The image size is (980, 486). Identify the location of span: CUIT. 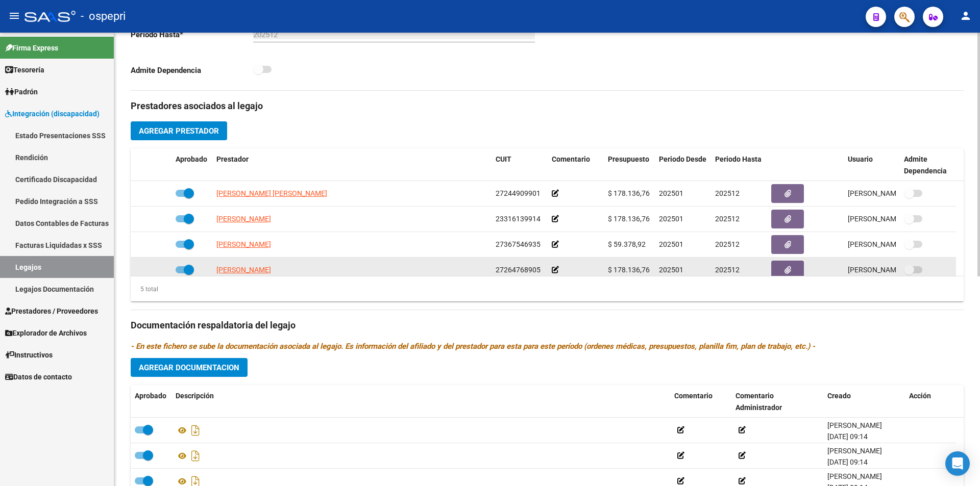
(503, 159).